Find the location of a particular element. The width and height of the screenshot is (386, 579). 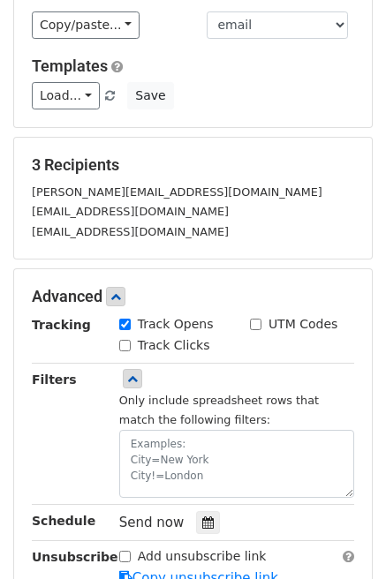

a: Templates is located at coordinates (70, 65).